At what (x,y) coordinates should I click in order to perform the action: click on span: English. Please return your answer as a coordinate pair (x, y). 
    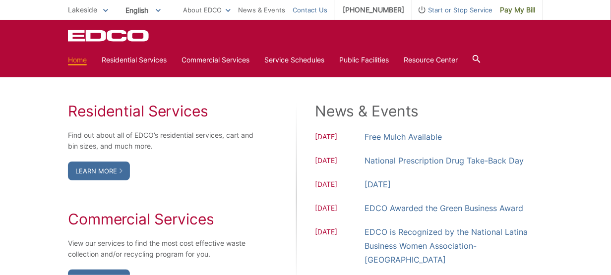
    Looking at the image, I should click on (143, 10).